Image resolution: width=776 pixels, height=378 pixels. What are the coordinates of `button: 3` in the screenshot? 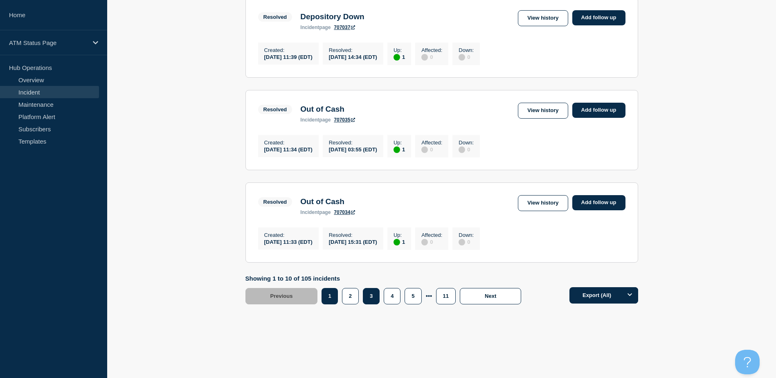 It's located at (371, 296).